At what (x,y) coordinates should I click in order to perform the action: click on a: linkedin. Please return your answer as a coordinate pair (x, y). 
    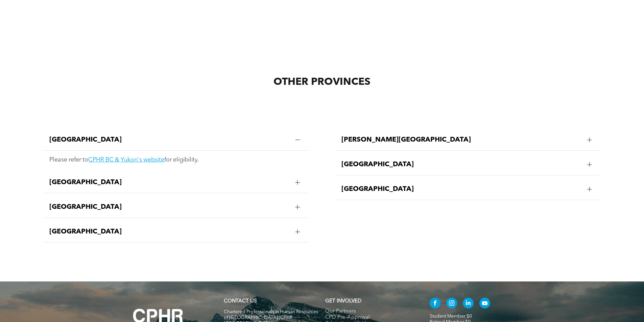
    Looking at the image, I should click on (468, 304).